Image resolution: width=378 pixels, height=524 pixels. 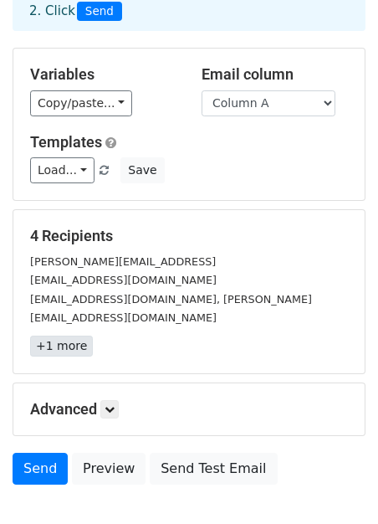 I want to click on a: Templates, so click(x=66, y=141).